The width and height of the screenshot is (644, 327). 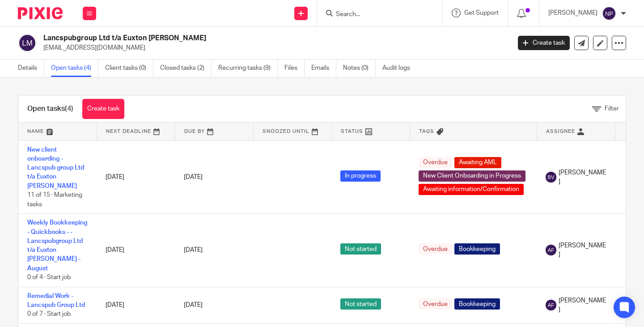 What do you see at coordinates (50, 109) in the screenshot?
I see `h1: Open tasks` at bounding box center [50, 109].